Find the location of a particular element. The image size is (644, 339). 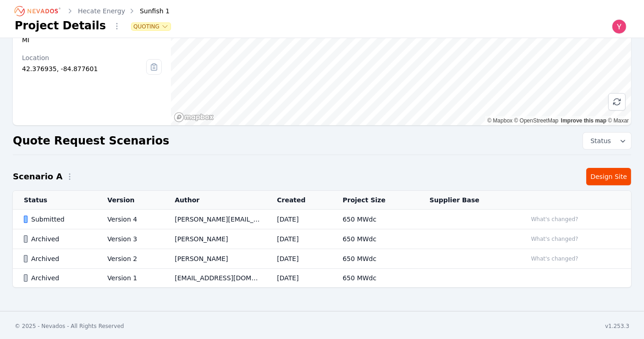

a: Design Site is located at coordinates (609, 177).